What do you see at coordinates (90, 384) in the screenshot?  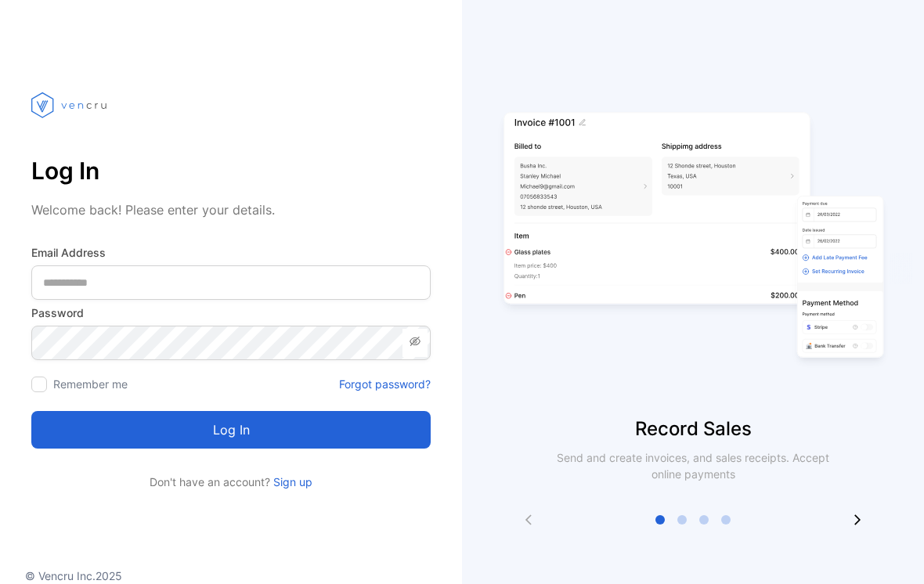 I see `label: Remember me` at bounding box center [90, 384].